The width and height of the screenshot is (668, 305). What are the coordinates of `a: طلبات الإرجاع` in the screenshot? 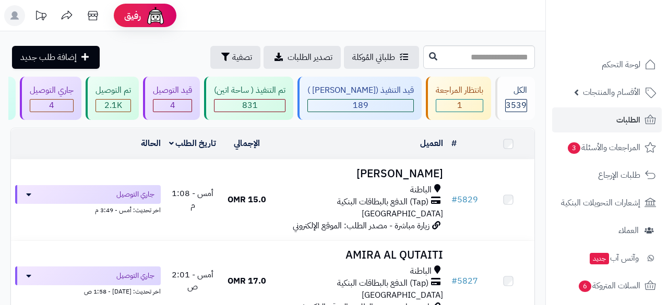 It's located at (607, 175).